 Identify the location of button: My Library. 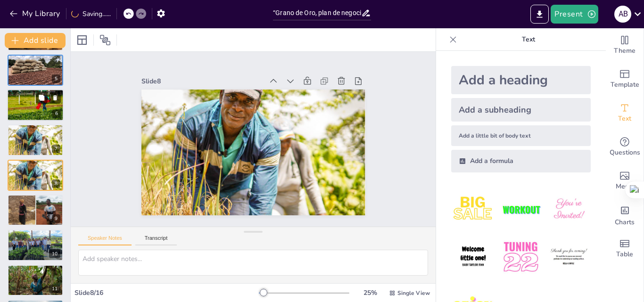
(35, 14).